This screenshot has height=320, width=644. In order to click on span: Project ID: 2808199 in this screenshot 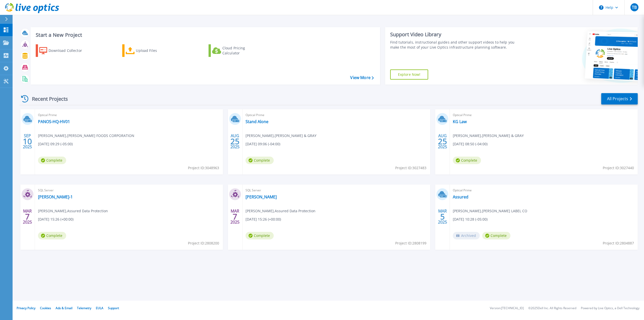, I will do `click(410, 243)`.